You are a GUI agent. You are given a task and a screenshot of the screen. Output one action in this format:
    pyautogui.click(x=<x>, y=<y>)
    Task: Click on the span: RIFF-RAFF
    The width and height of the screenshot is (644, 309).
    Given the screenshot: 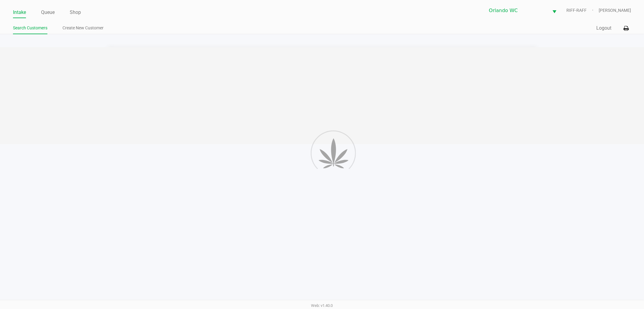 What is the action you would take?
    pyautogui.click(x=583, y=10)
    